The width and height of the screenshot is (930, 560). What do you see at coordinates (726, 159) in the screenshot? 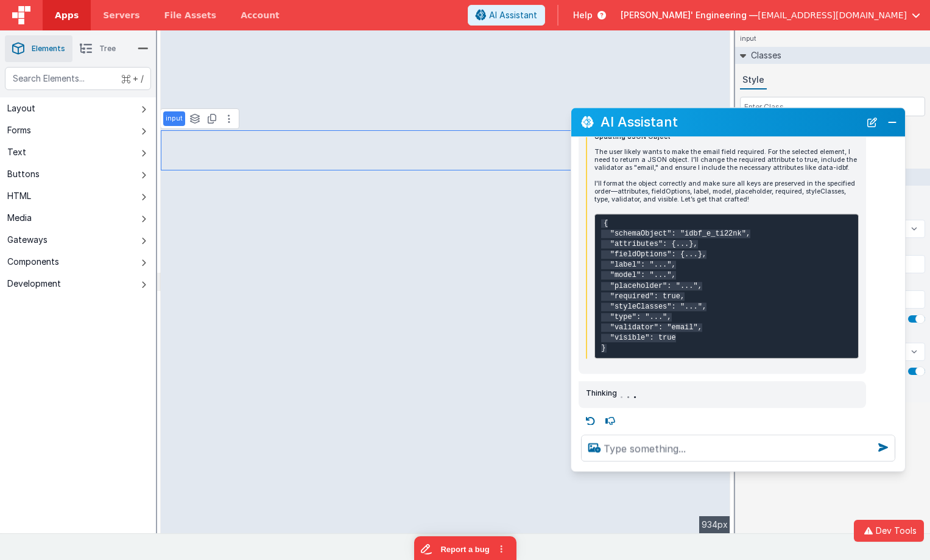
I see `p: The user likely wants to make the email field required. For the selected element, I need to retur...` at bounding box center [726, 159].